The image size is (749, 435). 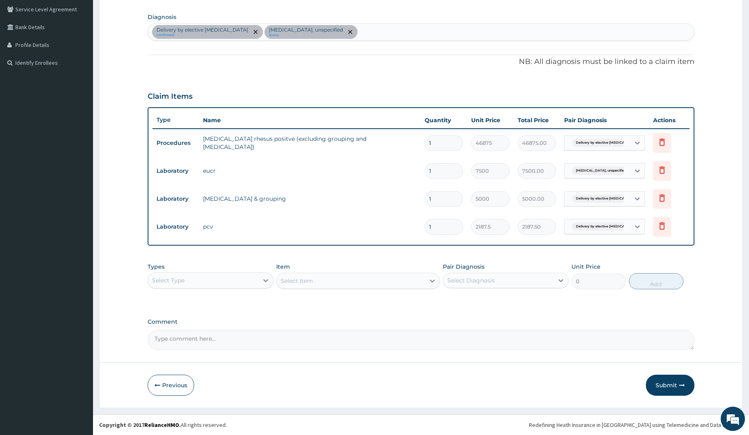 I want to click on span: We're online!, so click(x=79, y=143).